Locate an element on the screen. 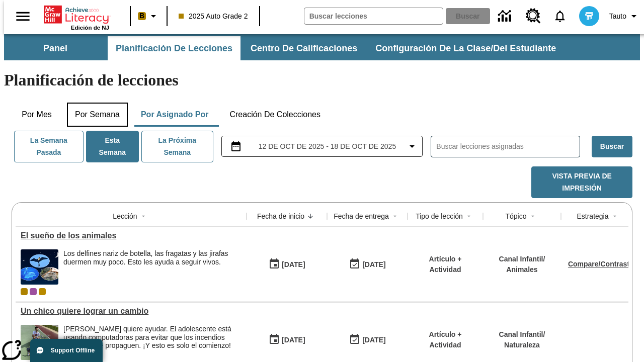 The height and width of the screenshot is (362, 644). button: Por semana is located at coordinates (97, 114).